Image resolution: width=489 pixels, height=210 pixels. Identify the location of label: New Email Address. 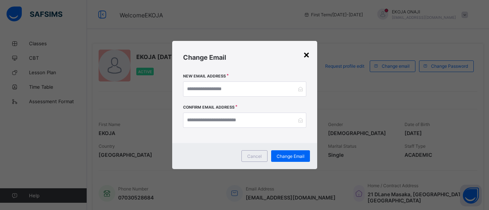
(205, 76).